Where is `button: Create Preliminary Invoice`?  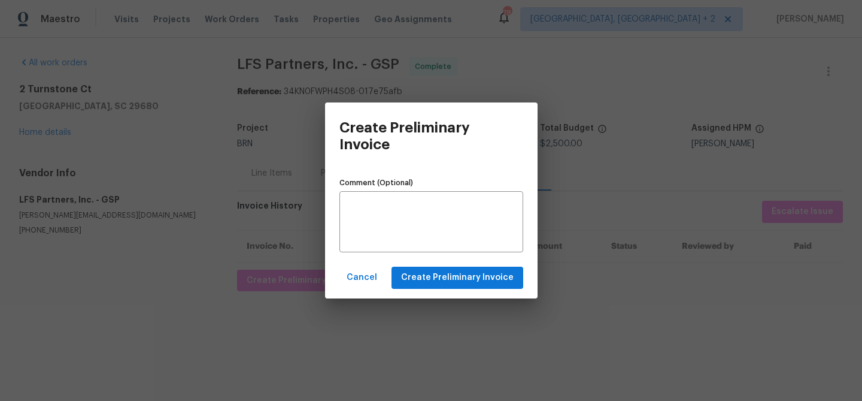
button: Create Preliminary Invoice is located at coordinates (457, 277).